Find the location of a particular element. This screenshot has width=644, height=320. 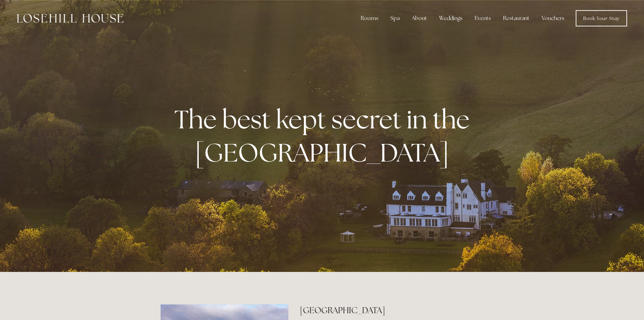

div: Spa is located at coordinates (395, 18).